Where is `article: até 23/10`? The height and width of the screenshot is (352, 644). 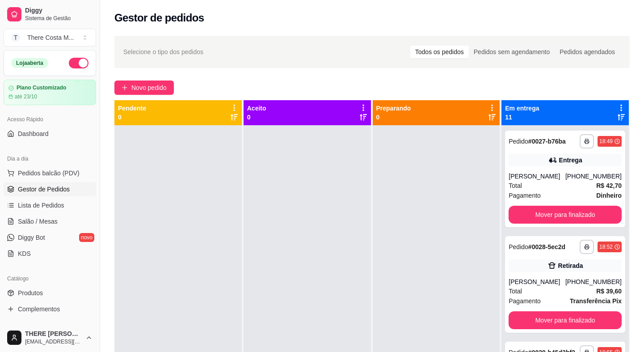
article: até 23/10 is located at coordinates (26, 96).